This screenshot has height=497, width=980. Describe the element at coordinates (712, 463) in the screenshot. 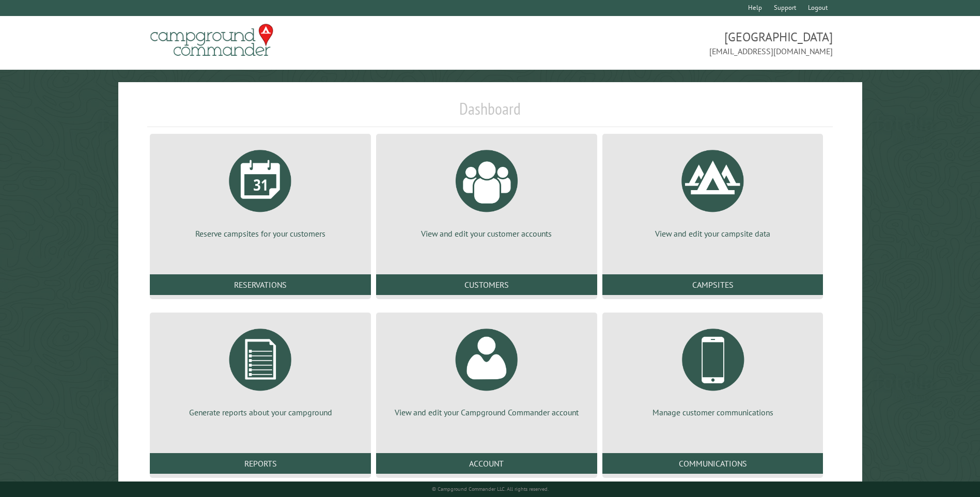

I see `a: Communications` at that location.